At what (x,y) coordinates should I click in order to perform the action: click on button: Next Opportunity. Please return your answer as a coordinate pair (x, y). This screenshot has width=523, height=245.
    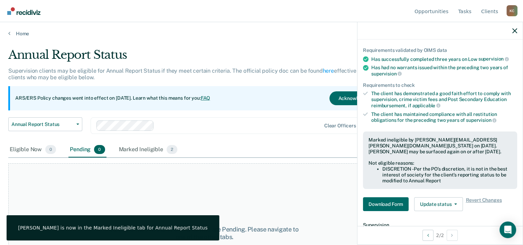
    Looking at the image, I should click on (452, 235).